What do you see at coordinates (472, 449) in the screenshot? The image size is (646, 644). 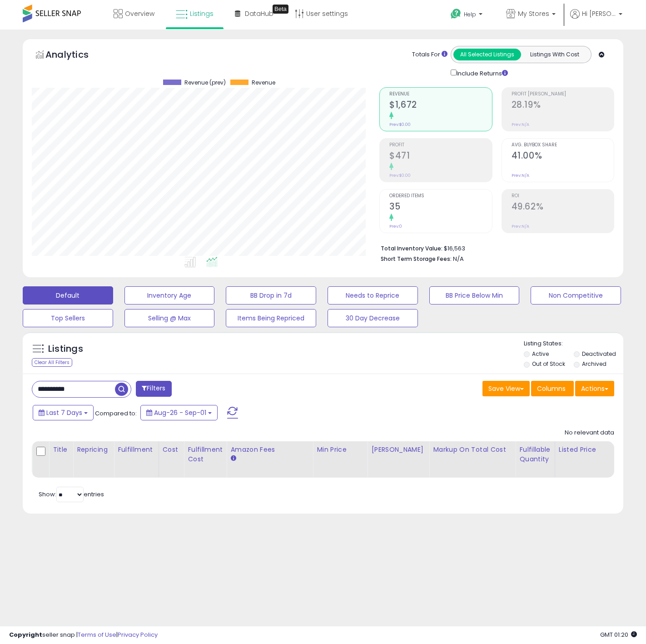 I see `div: Markup on Total Cost` at bounding box center [472, 449].